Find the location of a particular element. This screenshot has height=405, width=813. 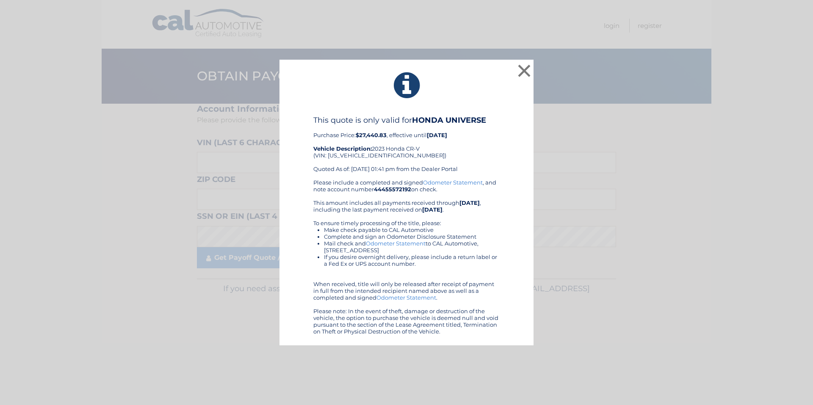

b: 44455572192 is located at coordinates (392, 189).